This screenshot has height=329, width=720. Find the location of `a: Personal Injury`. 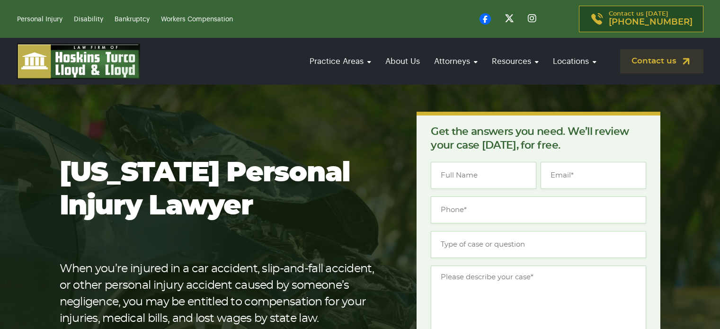

a: Personal Injury is located at coordinates (40, 19).